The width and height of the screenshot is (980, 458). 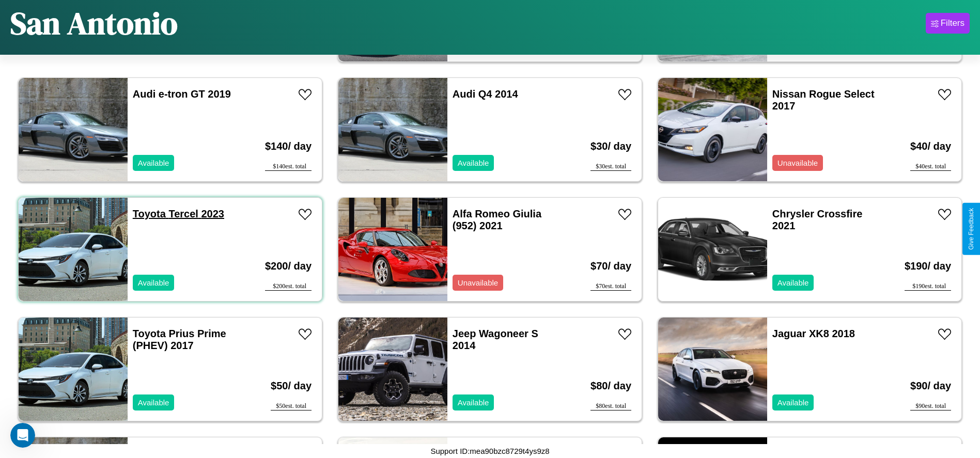 I want to click on h3: $ 90 / day, so click(x=930, y=386).